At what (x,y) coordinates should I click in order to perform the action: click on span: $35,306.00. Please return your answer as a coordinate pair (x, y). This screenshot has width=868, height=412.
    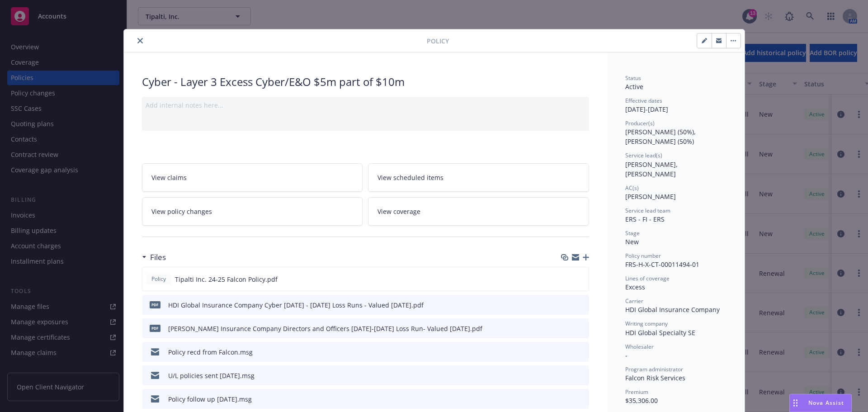
    Looking at the image, I should click on (641, 400).